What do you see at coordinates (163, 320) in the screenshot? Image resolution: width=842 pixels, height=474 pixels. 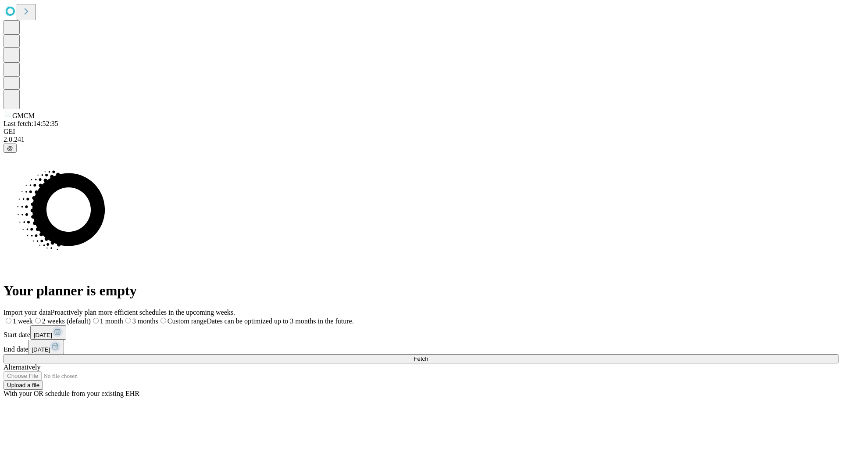 I see `input: Custom rangeDates can be optimized up to 3 months in the future.` at bounding box center [163, 320].